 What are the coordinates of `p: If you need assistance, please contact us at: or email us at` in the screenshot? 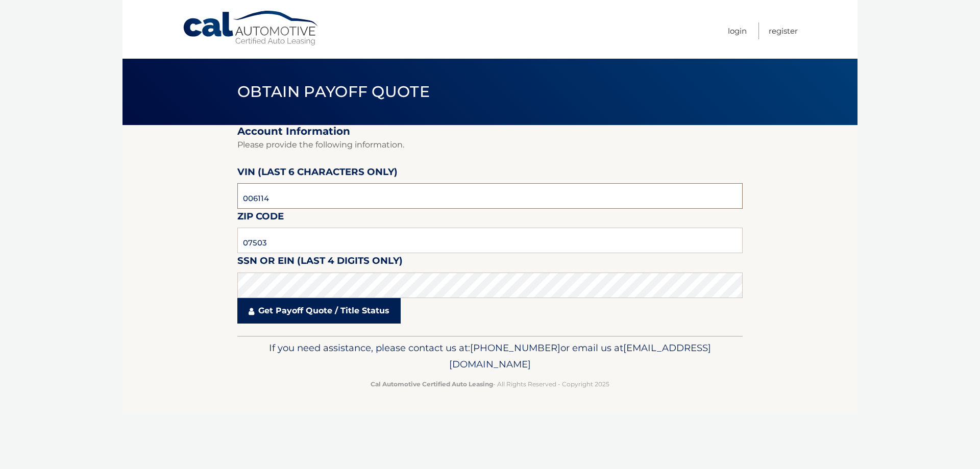 It's located at (490, 356).